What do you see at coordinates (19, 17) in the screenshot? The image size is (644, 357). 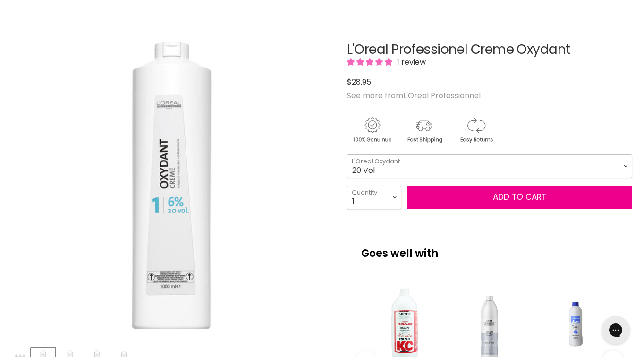 I see `button: Gorgias live chat` at bounding box center [19, 17].